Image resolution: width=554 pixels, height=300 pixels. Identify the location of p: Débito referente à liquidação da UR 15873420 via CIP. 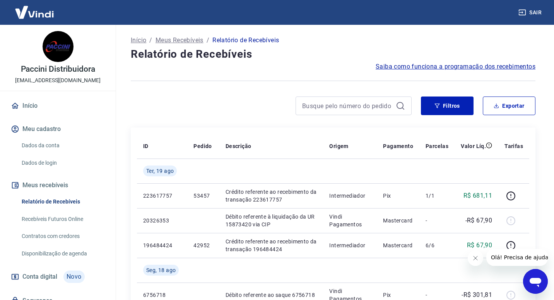
(271, 220).